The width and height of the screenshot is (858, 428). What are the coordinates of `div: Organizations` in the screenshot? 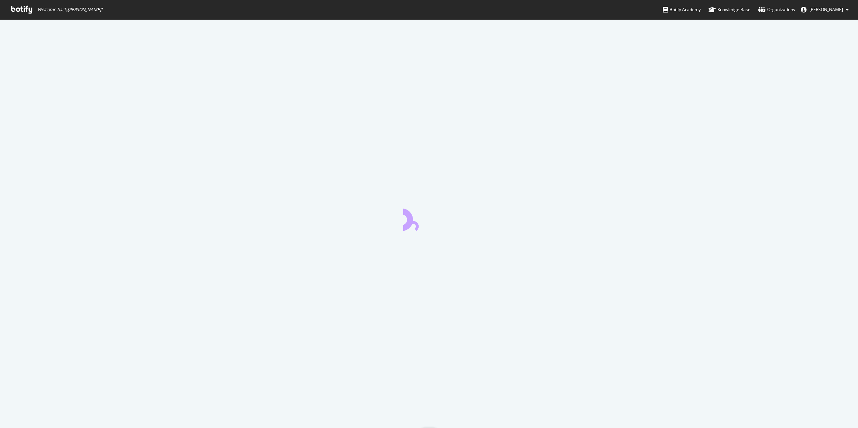 It's located at (776, 10).